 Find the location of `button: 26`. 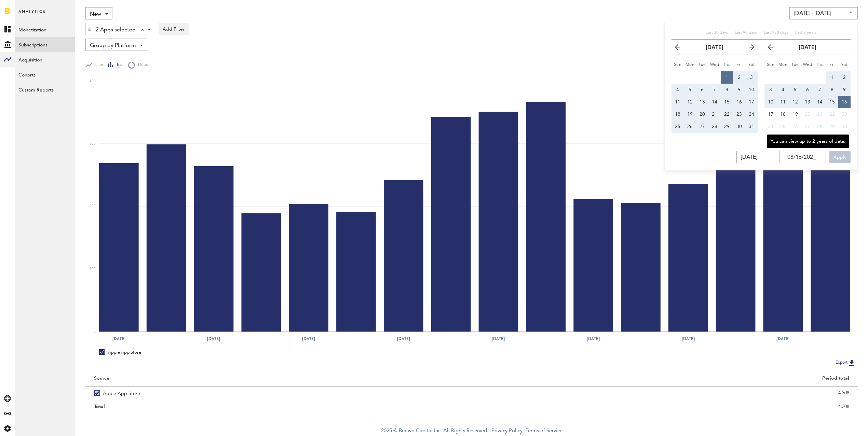

button: 26 is located at coordinates (795, 127).